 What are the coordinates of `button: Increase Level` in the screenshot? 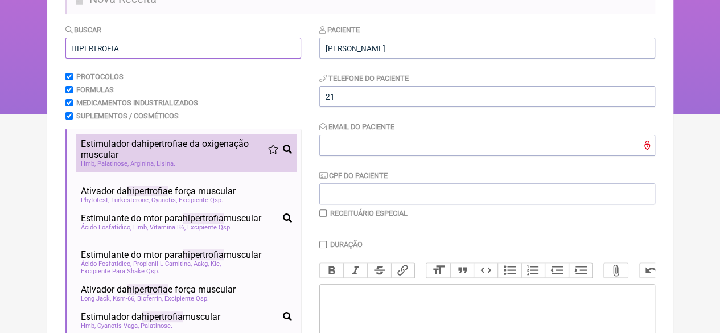 It's located at (580, 270).